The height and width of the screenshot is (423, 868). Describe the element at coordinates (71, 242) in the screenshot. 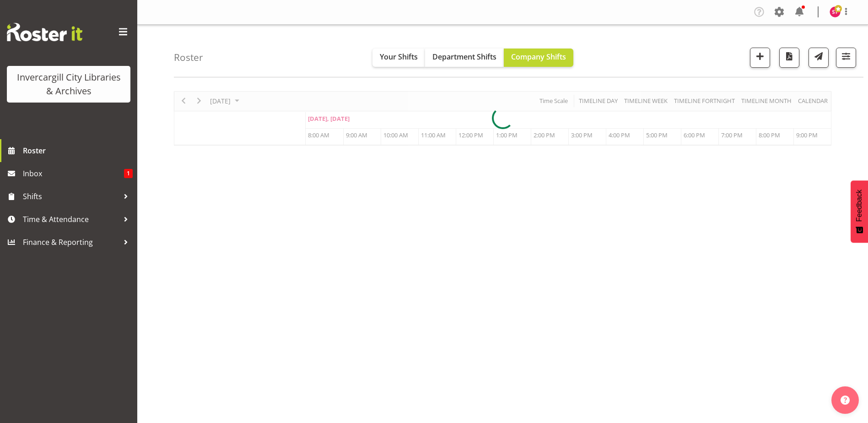

I see `span: Finance & Reporting` at that location.